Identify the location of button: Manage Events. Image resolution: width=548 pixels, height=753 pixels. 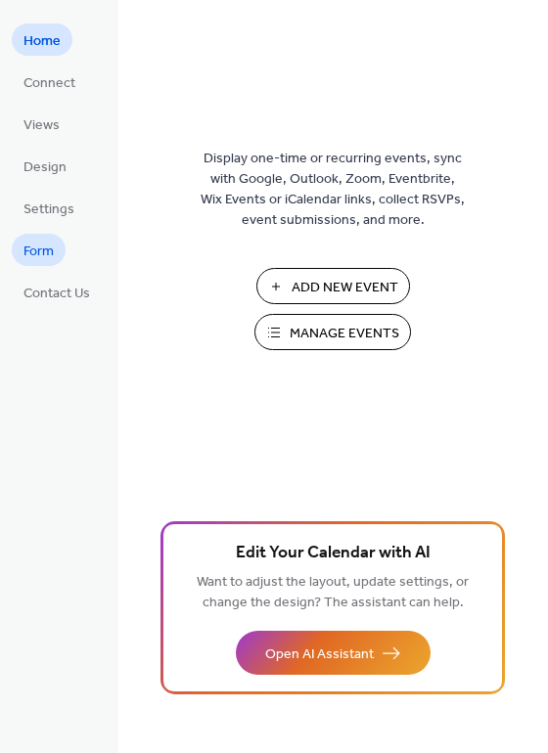
(333, 332).